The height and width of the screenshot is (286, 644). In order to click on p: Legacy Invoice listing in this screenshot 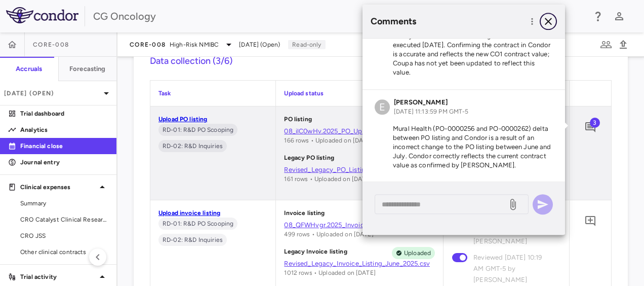, I will do `click(315, 253)`.